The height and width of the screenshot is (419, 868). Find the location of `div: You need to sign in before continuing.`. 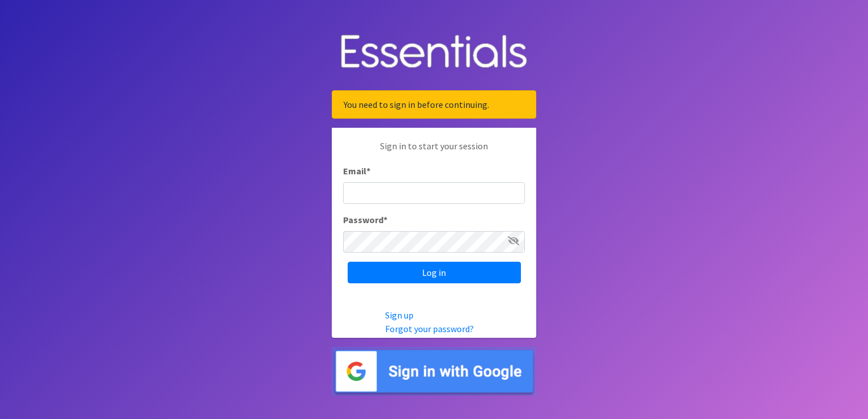

div: You need to sign in before continuing. is located at coordinates (434, 105).